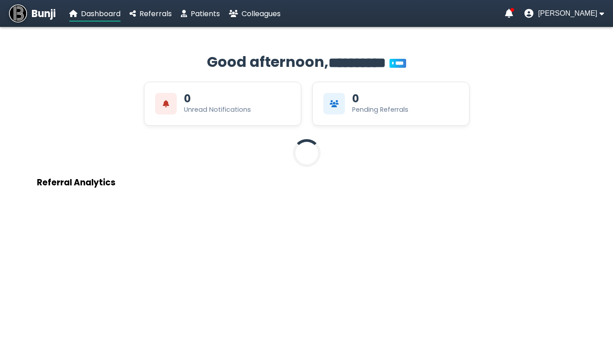 Image resolution: width=613 pixels, height=364 pixels. I want to click on span: Dashboard, so click(101, 13).